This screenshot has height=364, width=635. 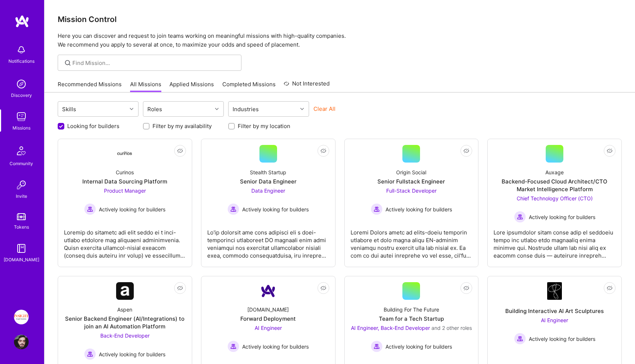 I want to click on div: Backend-Focused Cloud Architect/CTO Market Intelligence Platform, so click(x=554, y=186).